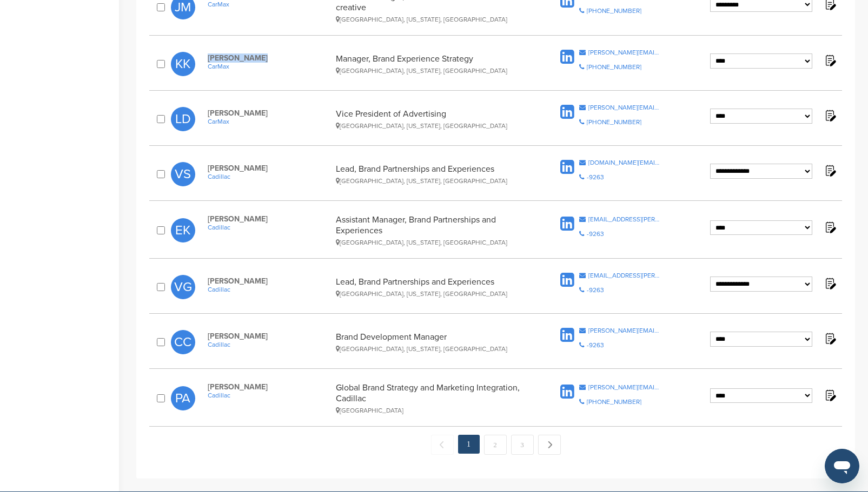 The image size is (868, 492). Describe the element at coordinates (432, 230) in the screenshot. I see `div: Assistant Manager, Brand Partnerships and Experiences` at that location.